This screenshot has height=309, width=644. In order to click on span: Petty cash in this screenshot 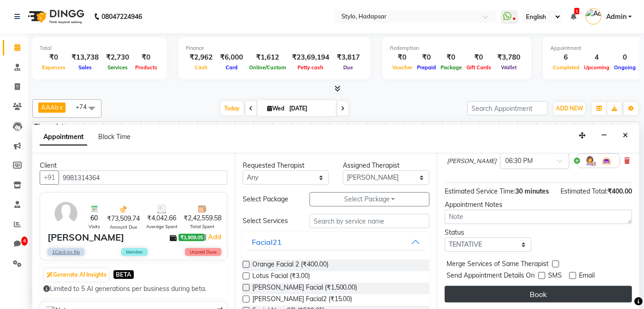, I will do `click(311, 67)`.